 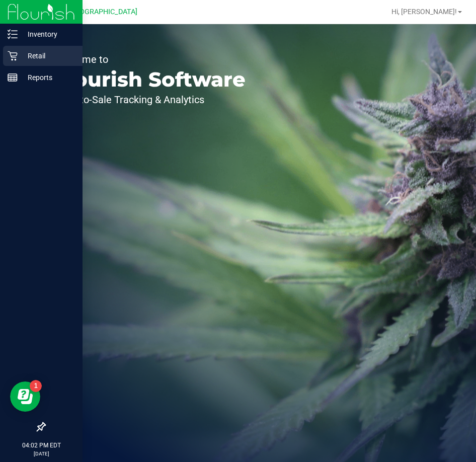 What do you see at coordinates (13, 77) in the screenshot?
I see `inline-svg: Reports` at bounding box center [13, 77].